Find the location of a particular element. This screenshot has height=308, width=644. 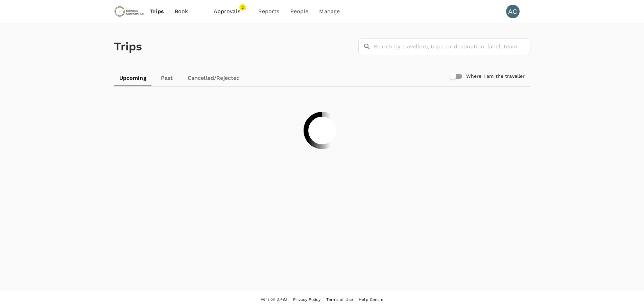

a: Cancelled/Rejected is located at coordinates (213, 78).